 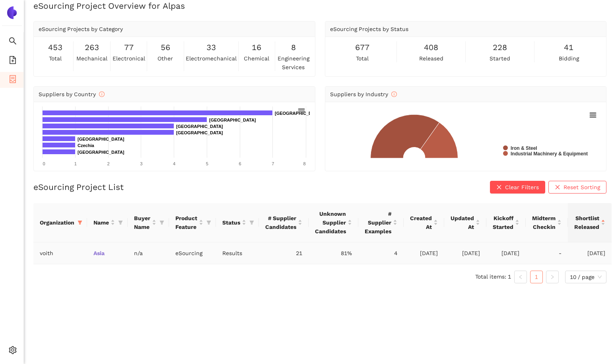 What do you see at coordinates (544, 223) in the screenshot?
I see `span: Midterm Checkin` at bounding box center [544, 223].